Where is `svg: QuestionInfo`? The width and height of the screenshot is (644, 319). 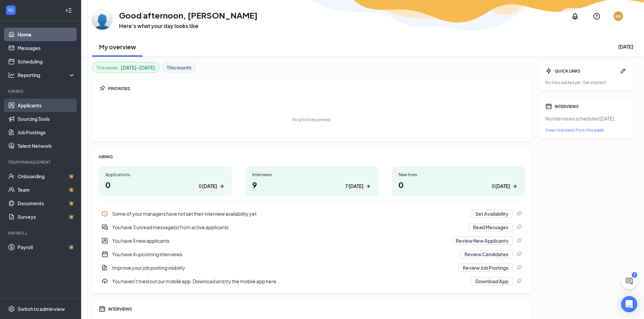
svg: QuestionInfo is located at coordinates (597, 16).